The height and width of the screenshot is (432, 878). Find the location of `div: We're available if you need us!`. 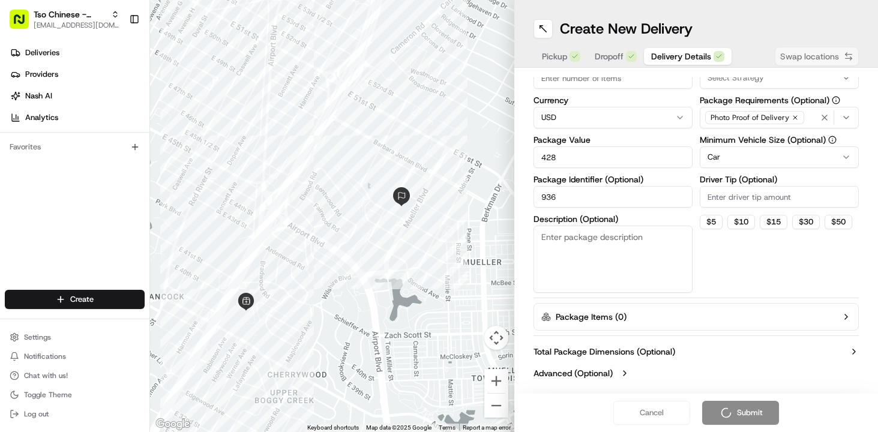

div: We're available if you need us! is located at coordinates (96, 131).